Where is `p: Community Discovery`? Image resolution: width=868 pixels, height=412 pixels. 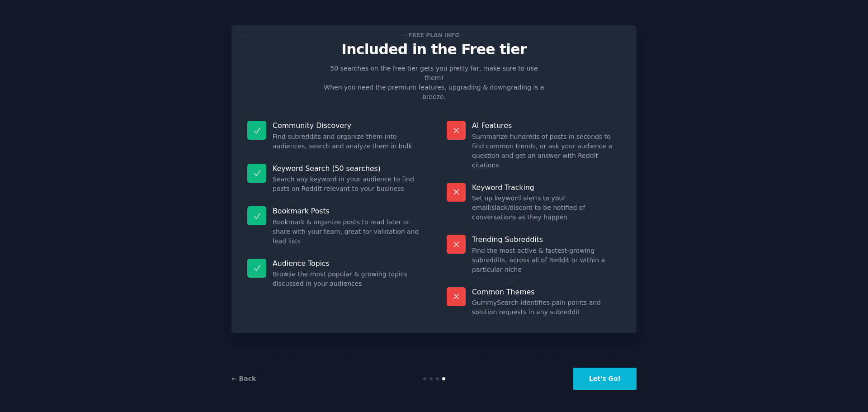 p: Community Discovery is located at coordinates (347, 125).